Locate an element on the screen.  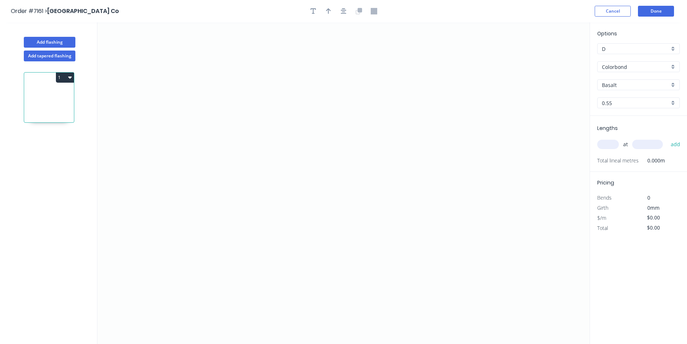
button: Done is located at coordinates (656, 11).